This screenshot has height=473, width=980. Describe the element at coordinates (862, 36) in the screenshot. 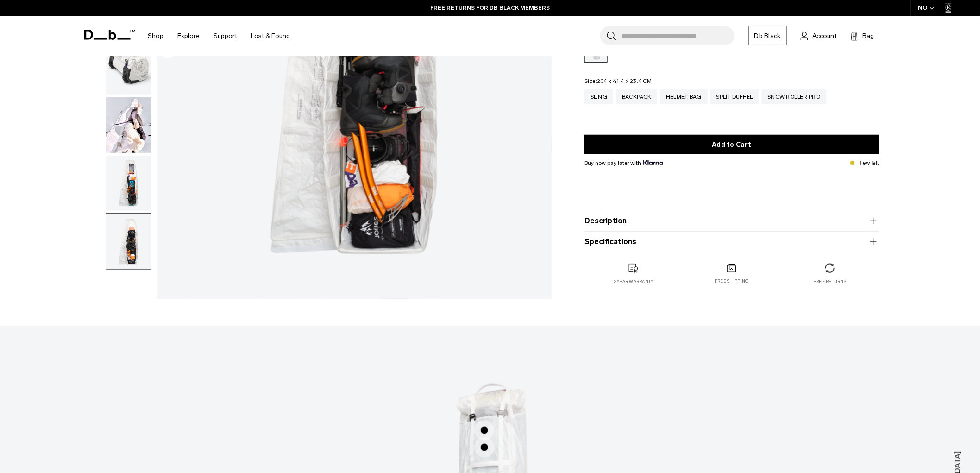

I see `button: Bag` at that location.